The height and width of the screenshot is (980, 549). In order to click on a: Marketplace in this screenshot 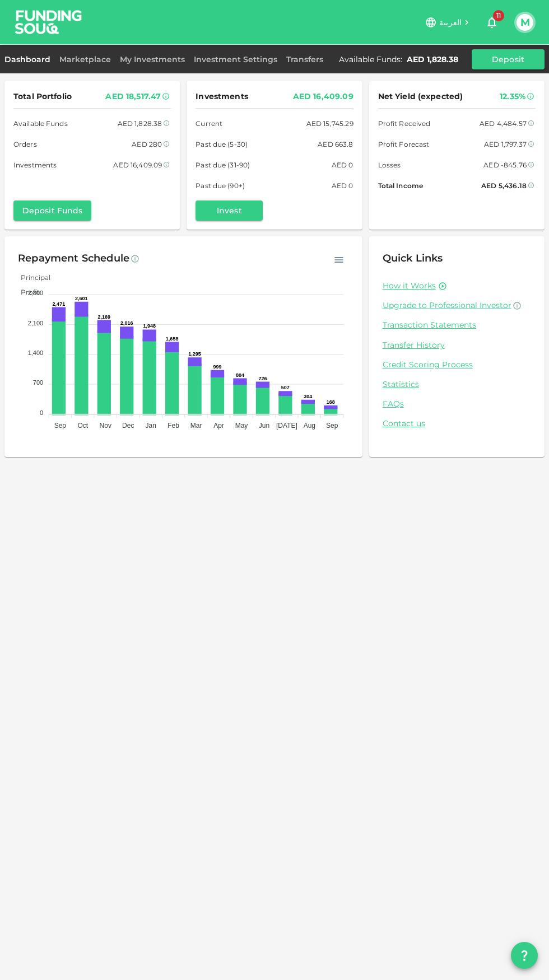, I will do `click(85, 59)`.